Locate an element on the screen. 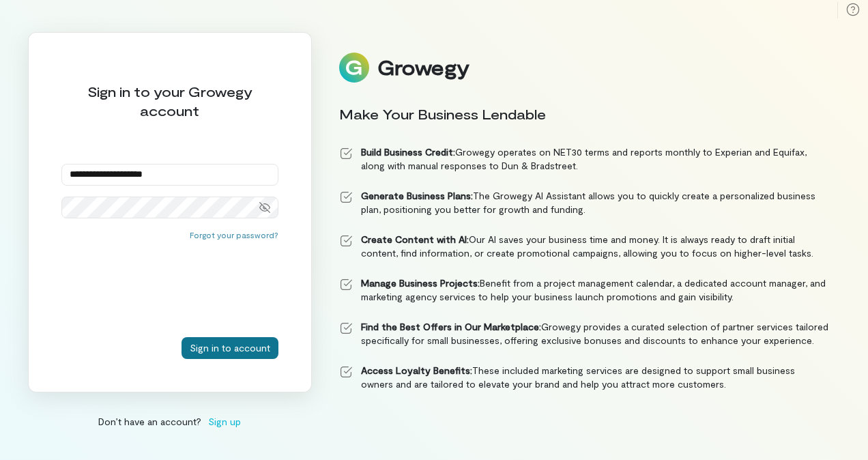  strong: Access Loyalty Benefits: is located at coordinates (416, 370).